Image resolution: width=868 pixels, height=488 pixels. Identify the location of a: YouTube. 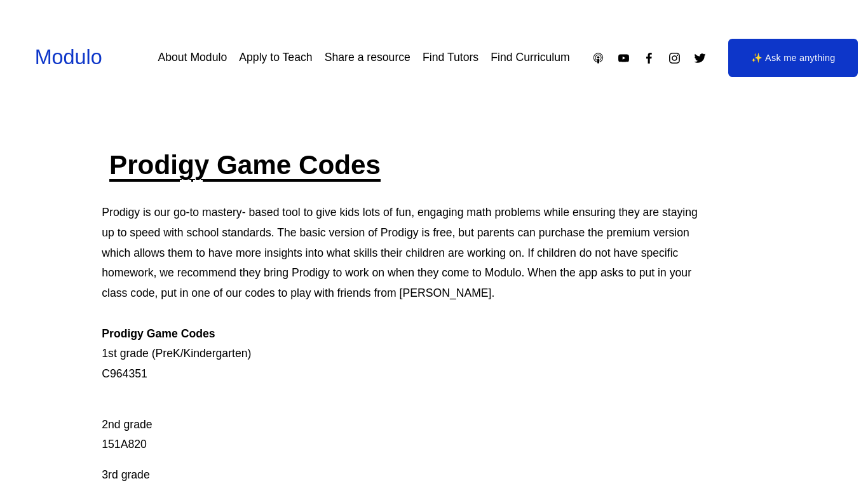
(623, 58).